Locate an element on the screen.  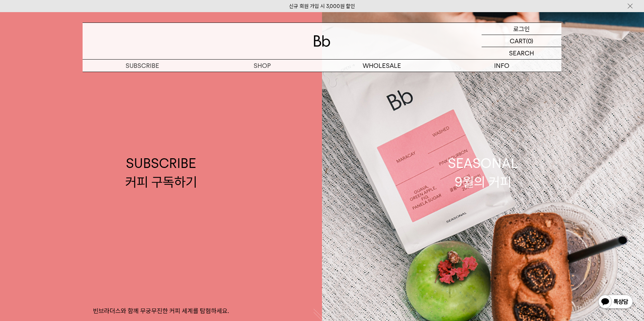
a: CART (0) is located at coordinates (522, 41).